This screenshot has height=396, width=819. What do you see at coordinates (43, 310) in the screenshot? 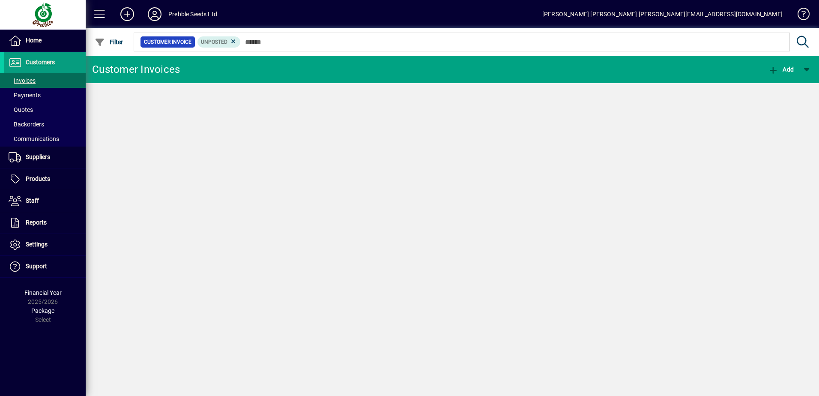
I see `span: Package` at bounding box center [43, 310].